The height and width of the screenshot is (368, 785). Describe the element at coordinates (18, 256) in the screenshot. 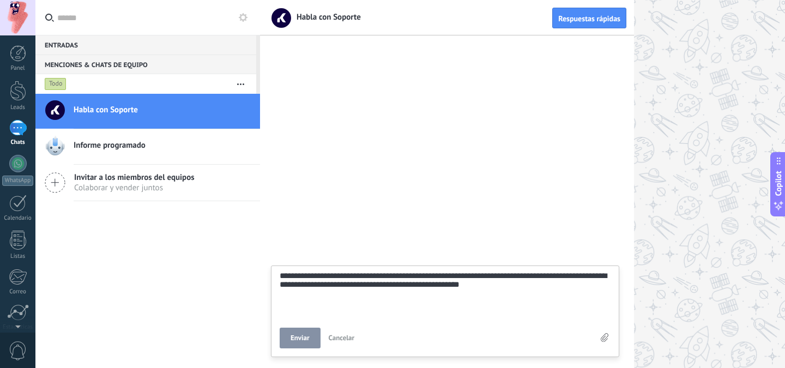

I see `div: Listas` at that location.